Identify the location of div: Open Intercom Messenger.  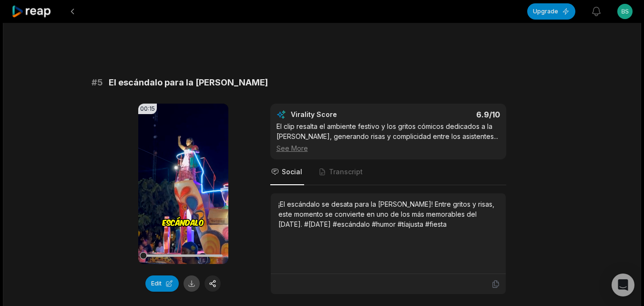
(623, 285).